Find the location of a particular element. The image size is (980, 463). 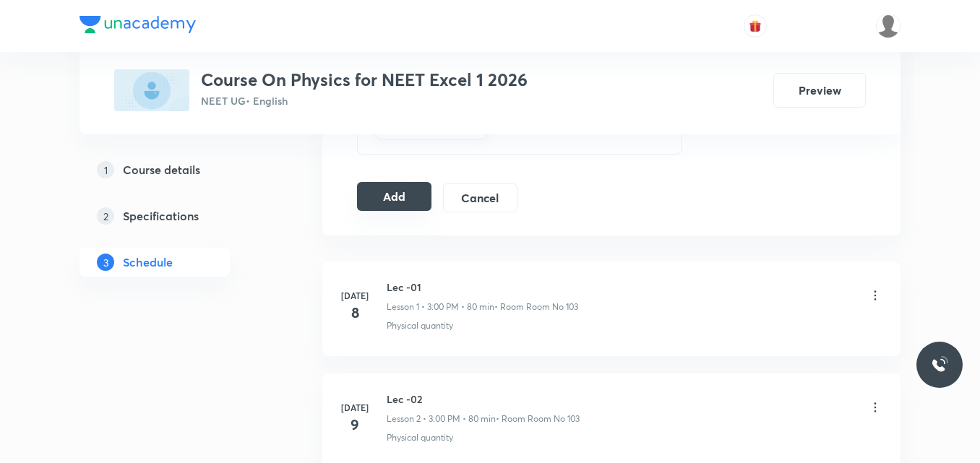

p: 3 is located at coordinates (105, 262).